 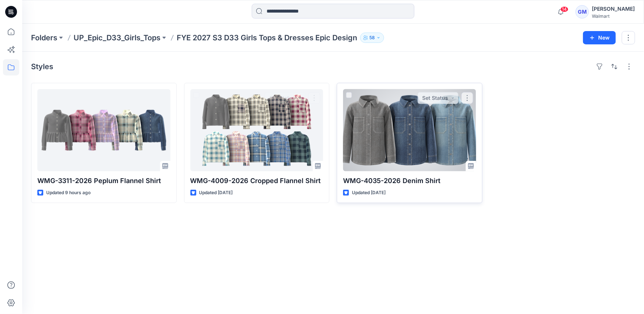 I want to click on div: GM, so click(x=583, y=12).